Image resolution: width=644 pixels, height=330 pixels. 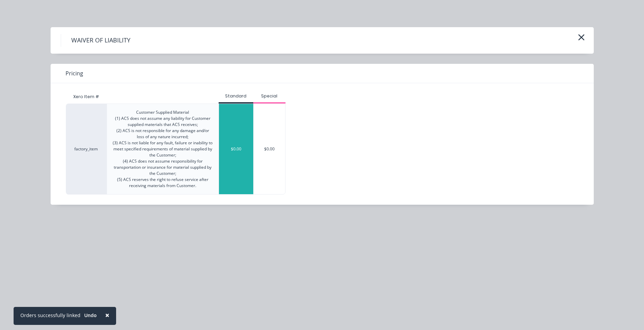 I want to click on div: Standard, so click(x=236, y=96).